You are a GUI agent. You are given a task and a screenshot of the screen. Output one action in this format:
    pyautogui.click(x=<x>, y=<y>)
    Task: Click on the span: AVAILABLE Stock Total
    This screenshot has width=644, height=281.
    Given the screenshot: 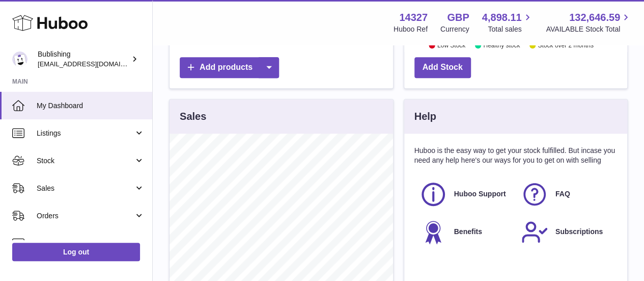 What is the action you would take?
    pyautogui.click(x=589, y=29)
    